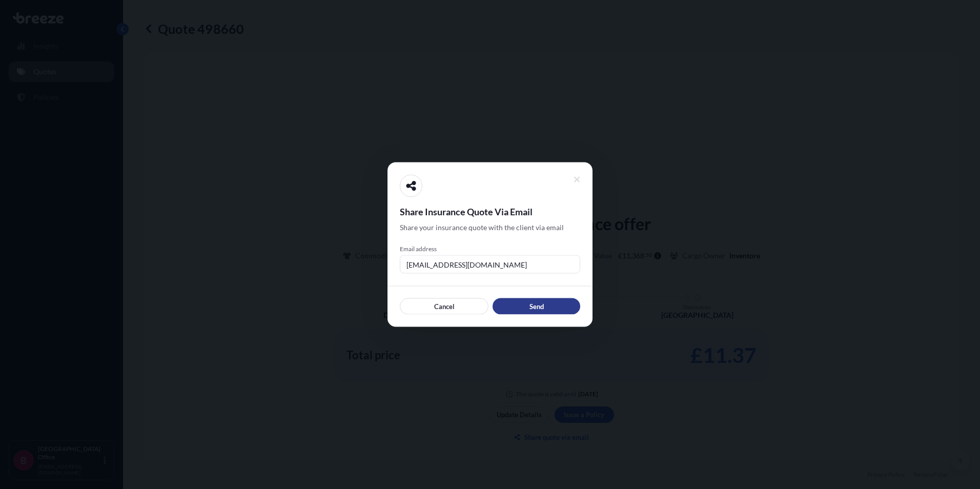 The image size is (980, 489). Describe the element at coordinates (444, 306) in the screenshot. I see `button: Cancel` at that location.